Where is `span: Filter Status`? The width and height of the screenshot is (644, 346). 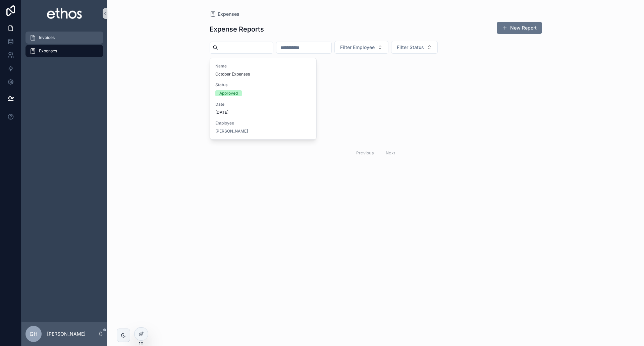 span: Filter Status is located at coordinates (410, 47).